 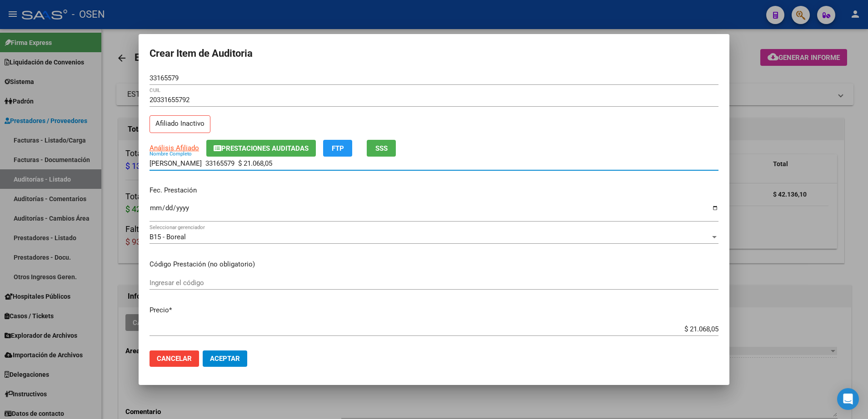 I want to click on button: Aceptar, so click(x=225, y=359).